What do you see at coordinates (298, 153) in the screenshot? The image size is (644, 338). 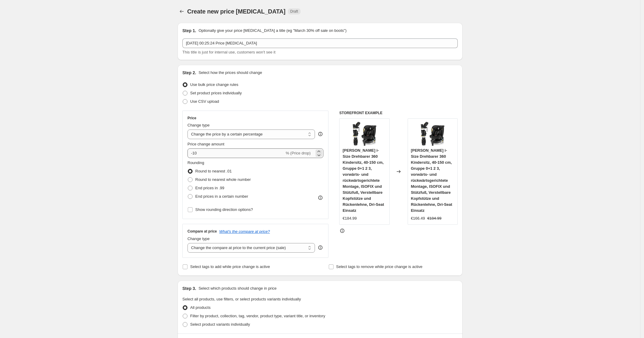 I see `span: % (Price drop)` at bounding box center [298, 153].